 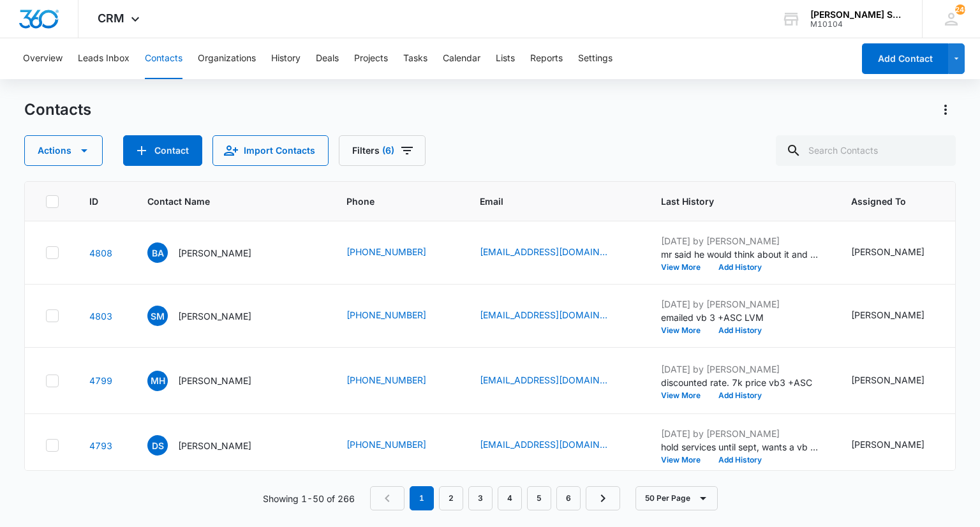 What do you see at coordinates (857, 24) in the screenshot?
I see `div: account id` at bounding box center [857, 24].